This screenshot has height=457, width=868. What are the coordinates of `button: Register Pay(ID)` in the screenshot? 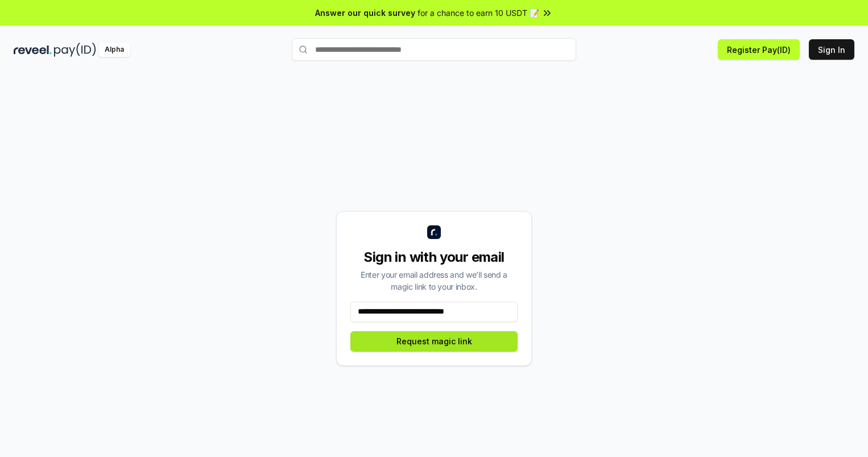 It's located at (759, 50).